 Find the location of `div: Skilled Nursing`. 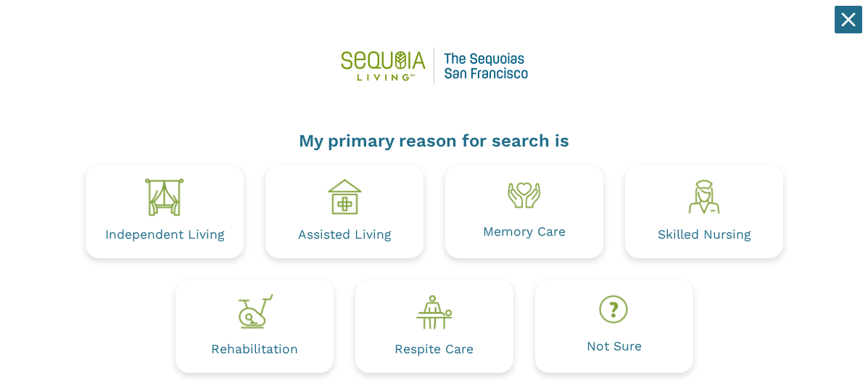

div: Skilled Nursing is located at coordinates (704, 235).